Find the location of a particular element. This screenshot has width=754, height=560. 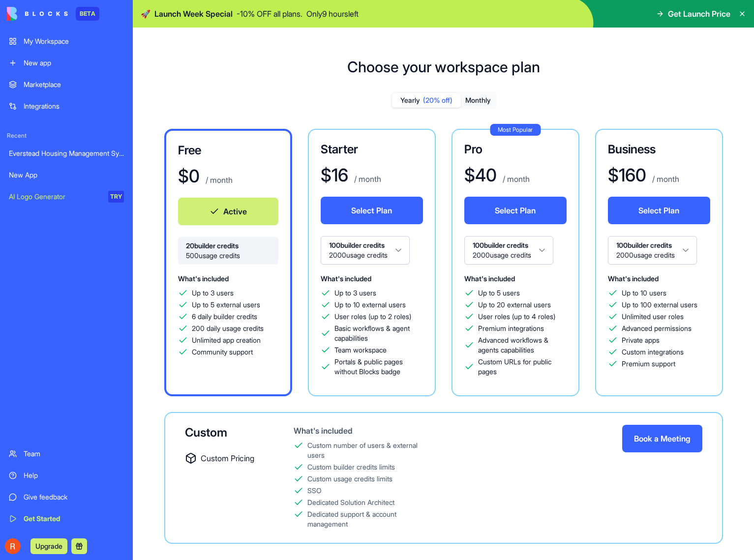

h3: Starter is located at coordinates (372, 149).